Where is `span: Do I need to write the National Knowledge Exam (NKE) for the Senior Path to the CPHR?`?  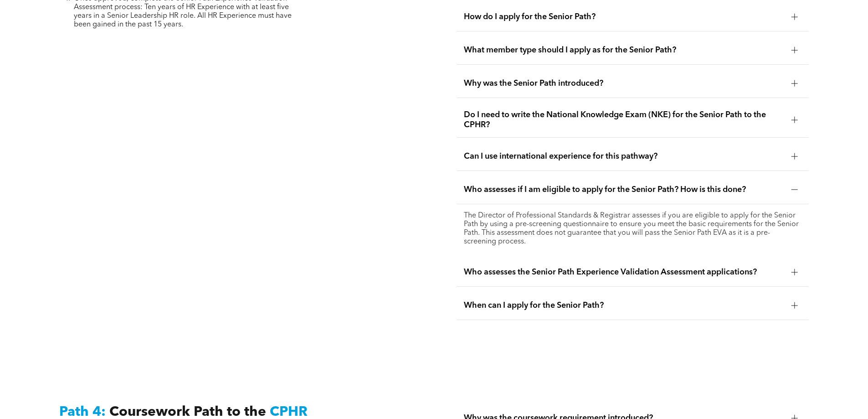 span: Do I need to write the National Knowledge Exam (NKE) for the Senior Path to the CPHR? is located at coordinates (624, 120).